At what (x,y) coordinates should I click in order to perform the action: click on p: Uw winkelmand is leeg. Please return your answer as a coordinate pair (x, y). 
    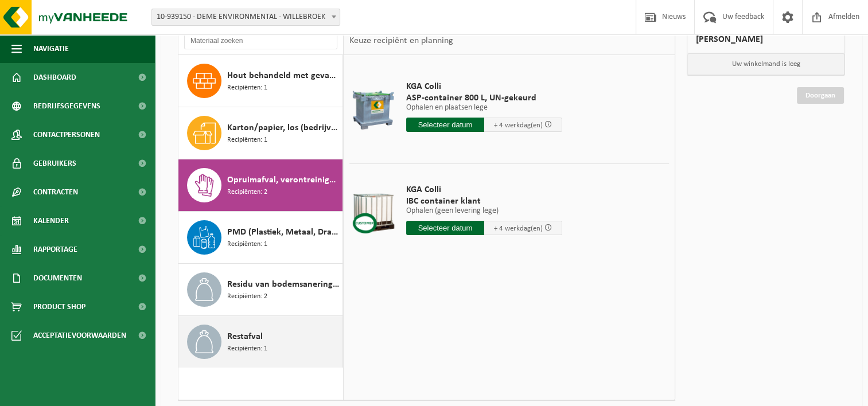
    Looking at the image, I should click on (765, 64).